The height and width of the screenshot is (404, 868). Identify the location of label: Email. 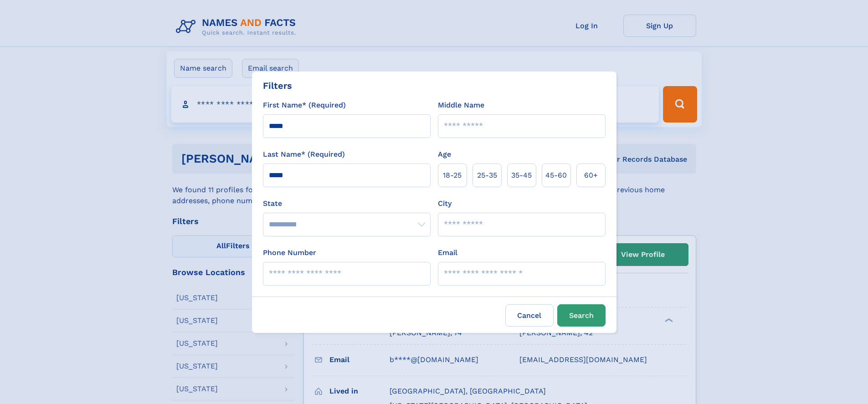
(447, 253).